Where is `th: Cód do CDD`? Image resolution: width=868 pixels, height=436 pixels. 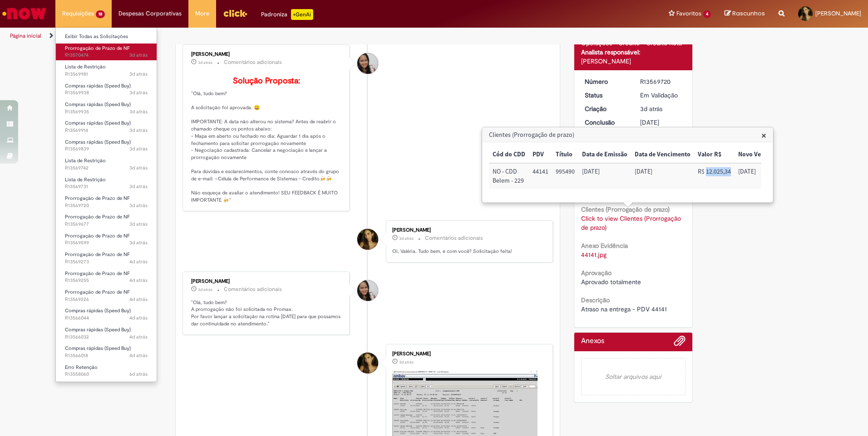
th: Cód do CDD is located at coordinates (508, 155).